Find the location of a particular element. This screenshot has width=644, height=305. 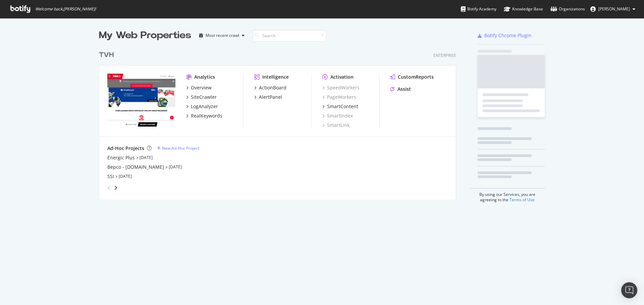

div: Enterprise is located at coordinates (445, 55).